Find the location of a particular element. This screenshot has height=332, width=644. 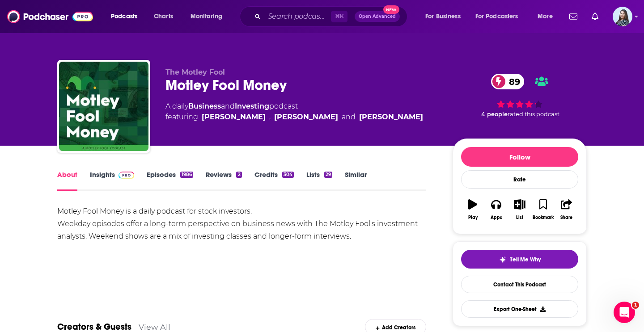

span: ⌘ K is located at coordinates (339, 16).